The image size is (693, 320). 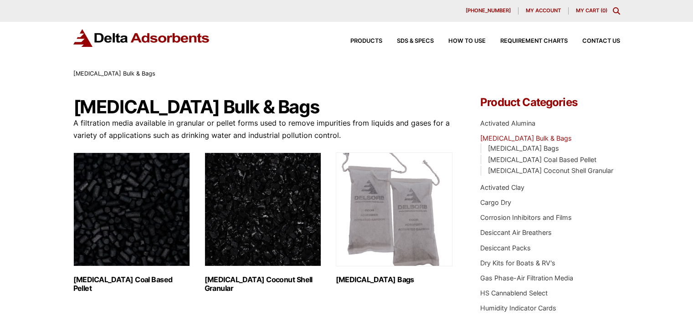 What do you see at coordinates (394, 218) in the screenshot?
I see `a: Visit product category Activated Carbon Bags` at bounding box center [394, 218].